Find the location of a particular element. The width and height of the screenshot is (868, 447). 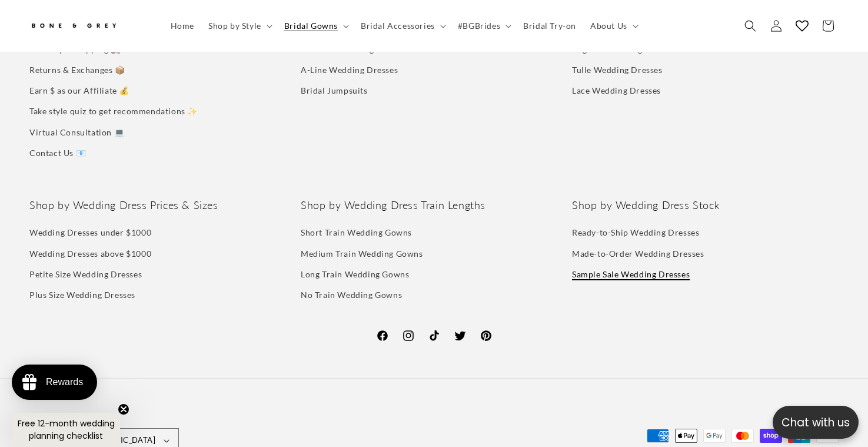

a: Wedding Dresses above $1000 is located at coordinates (90, 253).